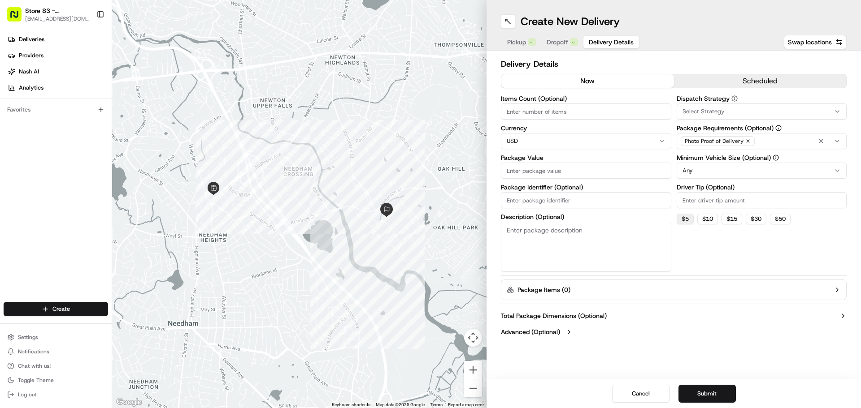  What do you see at coordinates (557, 42) in the screenshot?
I see `span: Dropoff` at bounding box center [557, 42].